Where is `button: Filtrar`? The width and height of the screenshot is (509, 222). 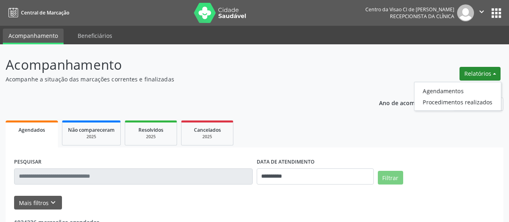 button: Filtrar is located at coordinates (391, 178).